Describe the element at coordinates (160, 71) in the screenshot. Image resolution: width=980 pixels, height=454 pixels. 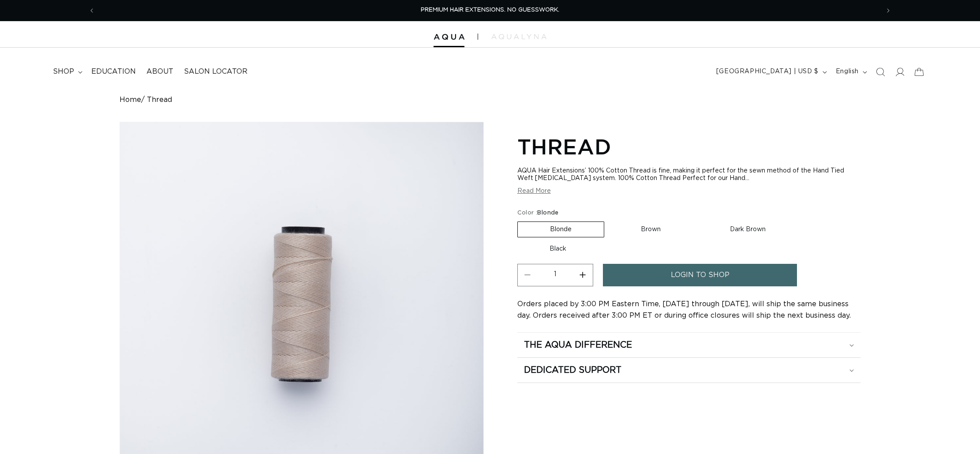
I see `span: About` at that location.